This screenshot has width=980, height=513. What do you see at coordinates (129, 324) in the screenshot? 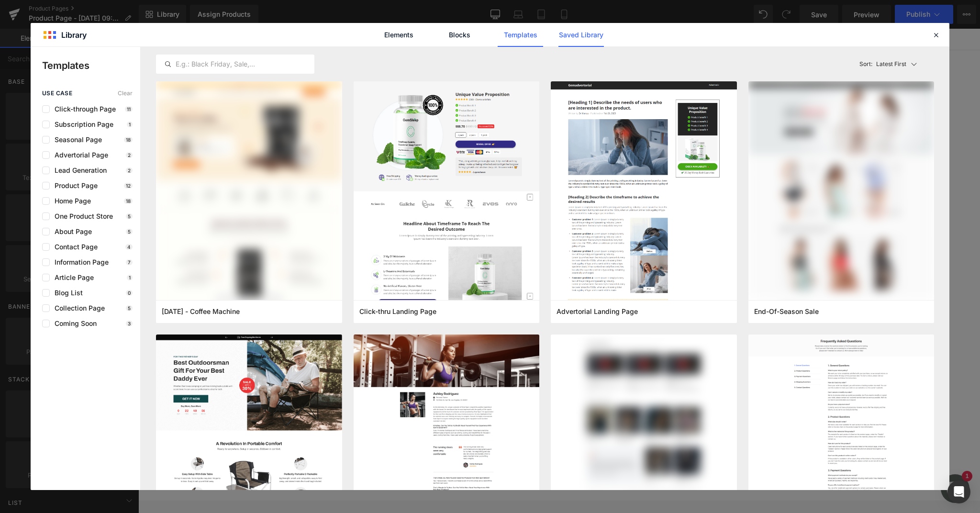
I see `p: 3` at bounding box center [129, 324].